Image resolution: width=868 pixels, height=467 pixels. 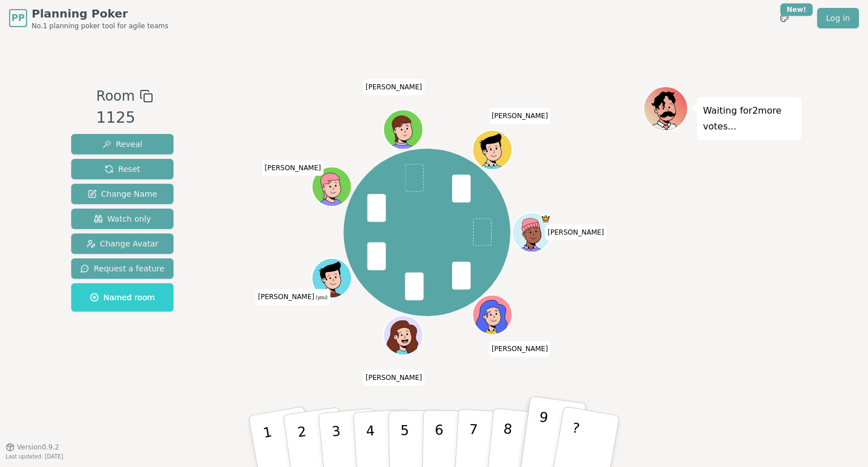 What do you see at coordinates (122, 269) in the screenshot?
I see `button: Request a feature` at bounding box center [122, 269].